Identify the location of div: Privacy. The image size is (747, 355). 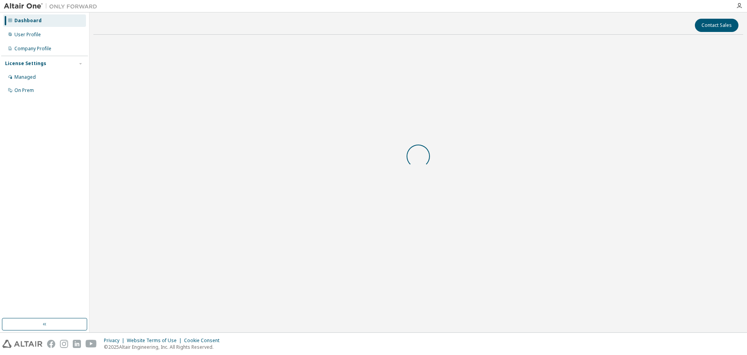
(115, 340).